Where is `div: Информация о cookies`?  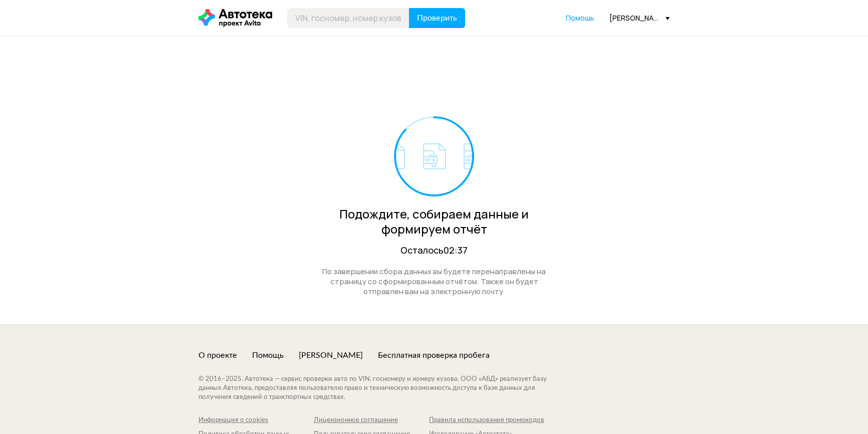
div: Информация о cookies is located at coordinates (256, 420).